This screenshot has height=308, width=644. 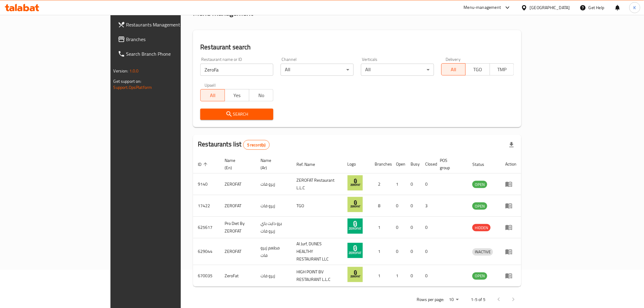 What do you see at coordinates (482, 228) in the screenshot?
I see `div: HIDDEN` at bounding box center [482, 228].